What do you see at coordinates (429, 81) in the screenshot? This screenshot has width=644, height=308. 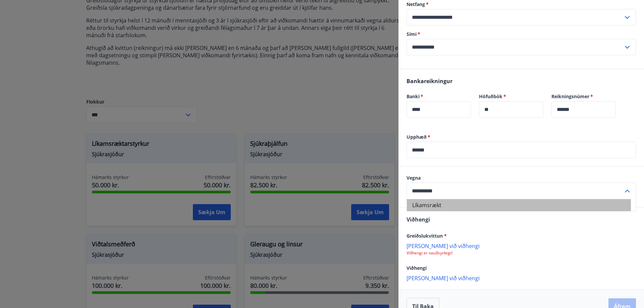 I see `span: Bankareikningur` at bounding box center [429, 81].